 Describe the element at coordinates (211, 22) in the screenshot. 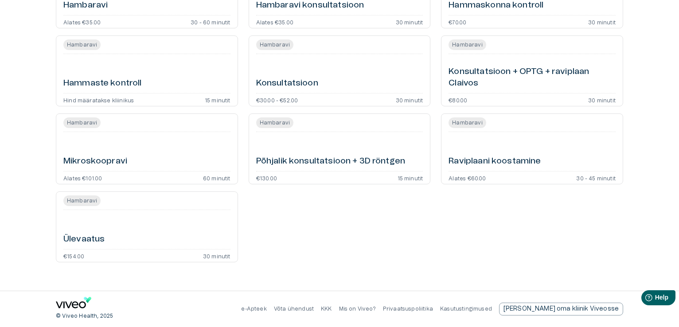

I see `p: 30 - 60 minutit` at that location.